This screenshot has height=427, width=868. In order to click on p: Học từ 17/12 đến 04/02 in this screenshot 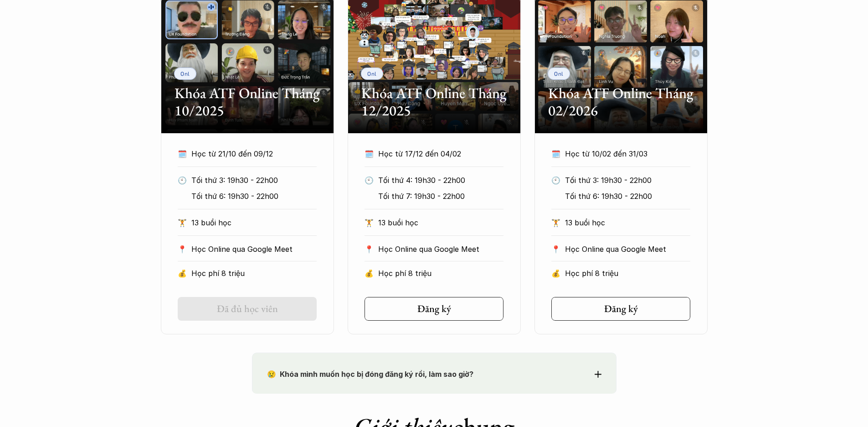, I will do `click(433, 154)`.